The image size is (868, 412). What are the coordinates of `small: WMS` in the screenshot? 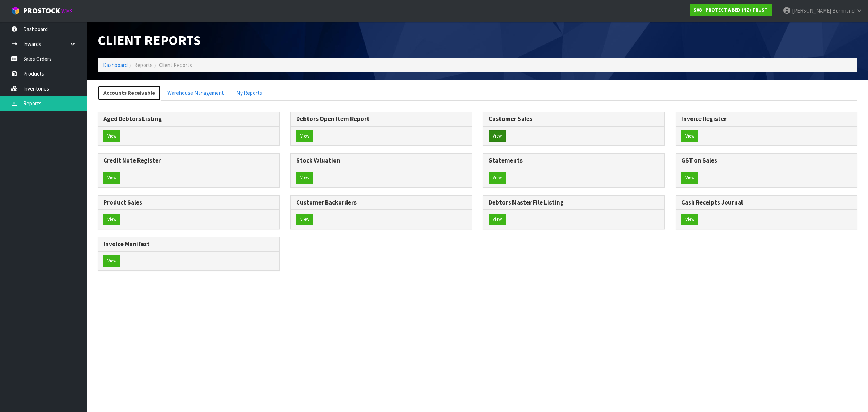 It's located at (67, 11).